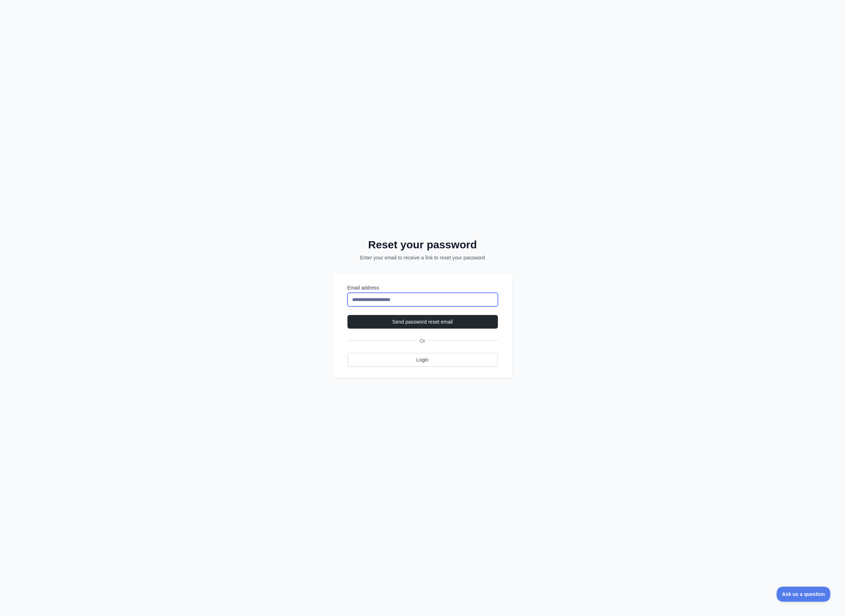  What do you see at coordinates (422, 287) in the screenshot?
I see `label: Email address` at bounding box center [422, 287].